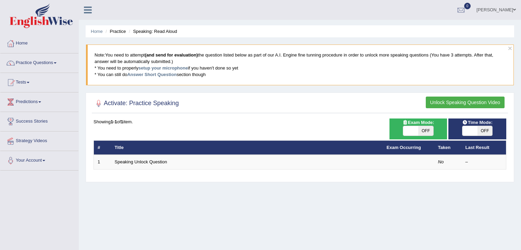  Describe the element at coordinates (100, 55) in the screenshot. I see `span: Note:` at that location.